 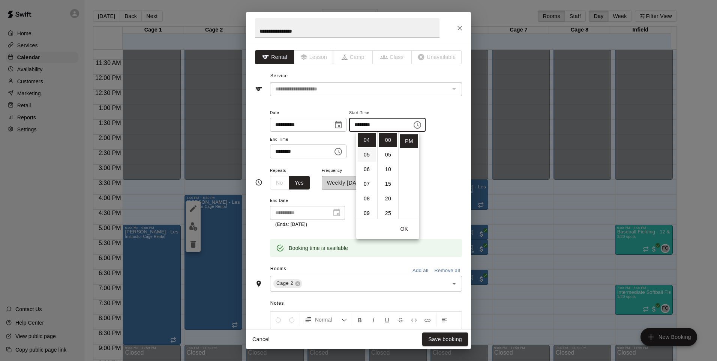 What do you see at coordinates (288, 284) in the screenshot?
I see `div: Cage 2` at bounding box center [288, 284].